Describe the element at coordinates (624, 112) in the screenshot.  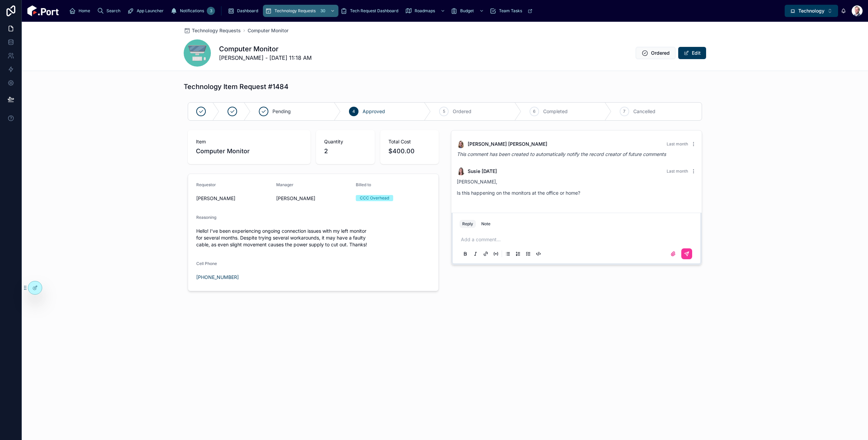
I see `span: 7` at that location.